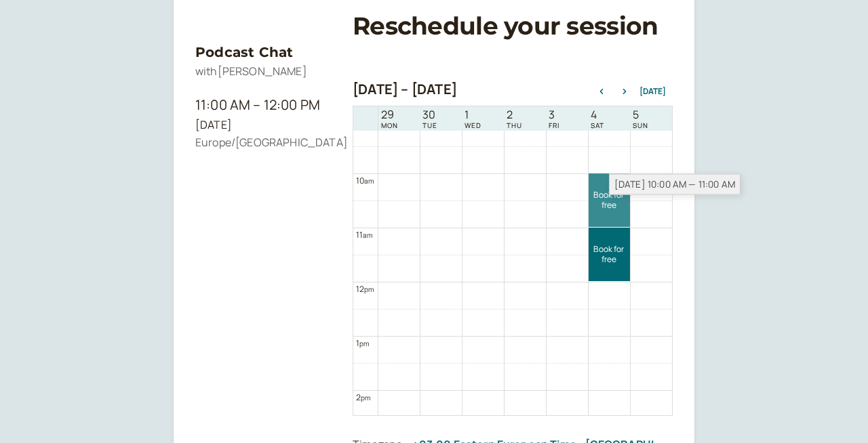  Describe the element at coordinates (390, 118) in the screenshot. I see `a: September 29, 2025` at that location.